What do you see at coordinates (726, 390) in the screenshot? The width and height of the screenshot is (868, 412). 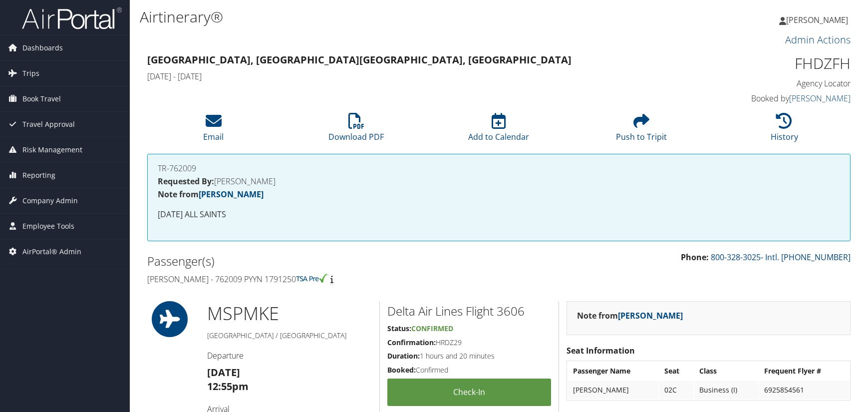 I see `td: Business (I)` at bounding box center [726, 390].